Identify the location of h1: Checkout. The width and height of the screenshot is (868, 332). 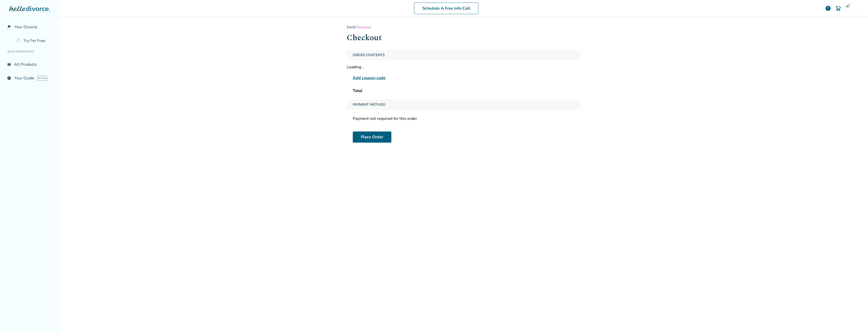
(464, 38).